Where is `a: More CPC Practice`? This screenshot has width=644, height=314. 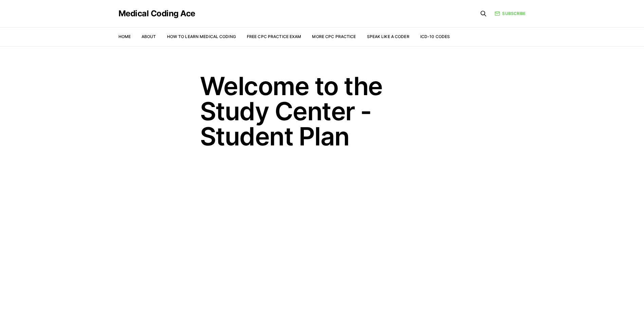
a: More CPC Practice is located at coordinates (333, 36).